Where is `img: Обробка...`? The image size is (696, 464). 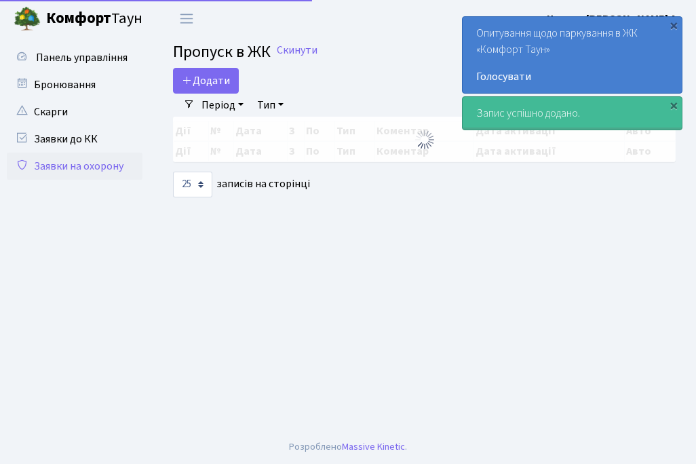 img: Обробка... is located at coordinates (425, 140).